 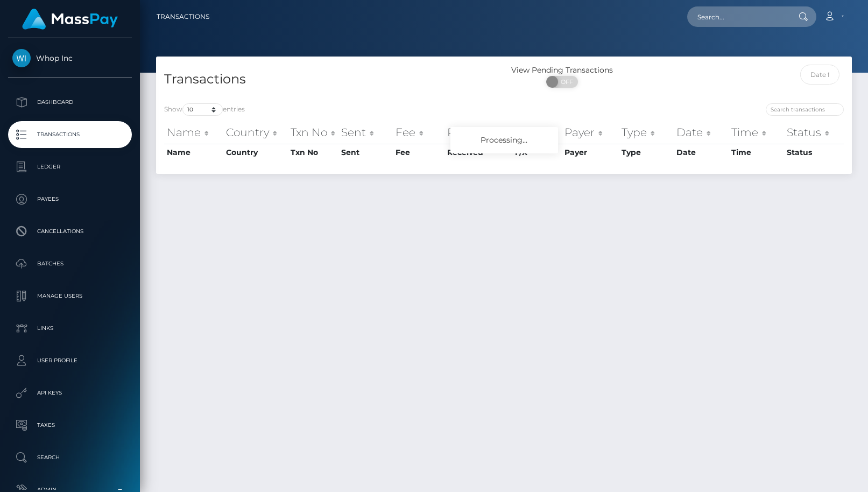 What do you see at coordinates (70, 329) in the screenshot?
I see `a: Links` at bounding box center [70, 329].